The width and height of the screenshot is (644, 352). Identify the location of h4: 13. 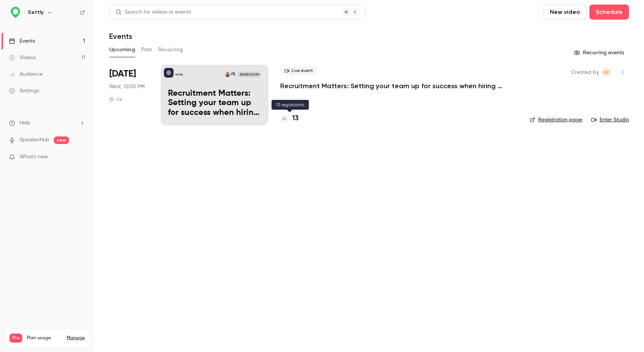
(295, 119).